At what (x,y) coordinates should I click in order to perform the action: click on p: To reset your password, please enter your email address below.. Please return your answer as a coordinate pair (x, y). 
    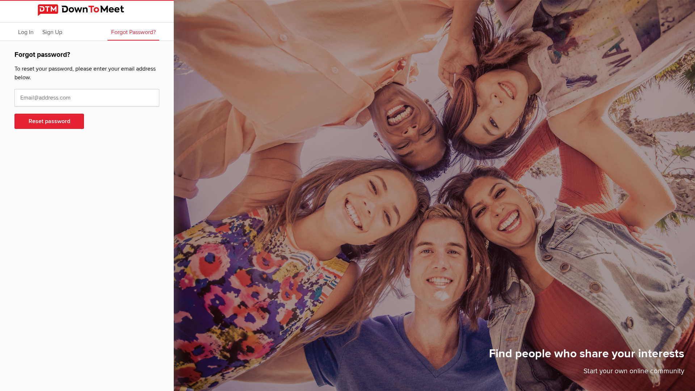
    Looking at the image, I should click on (87, 75).